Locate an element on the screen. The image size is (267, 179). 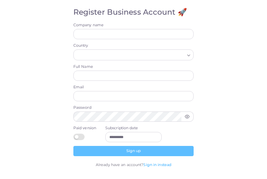
a: Sign in instead is located at coordinates (157, 164).